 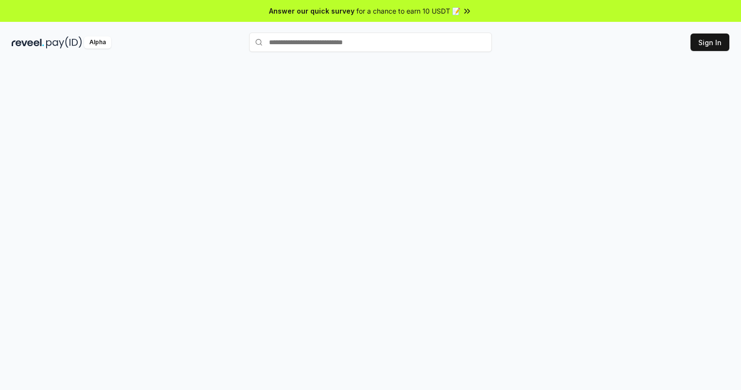 What do you see at coordinates (710, 42) in the screenshot?
I see `button: Sign In` at bounding box center [710, 42].